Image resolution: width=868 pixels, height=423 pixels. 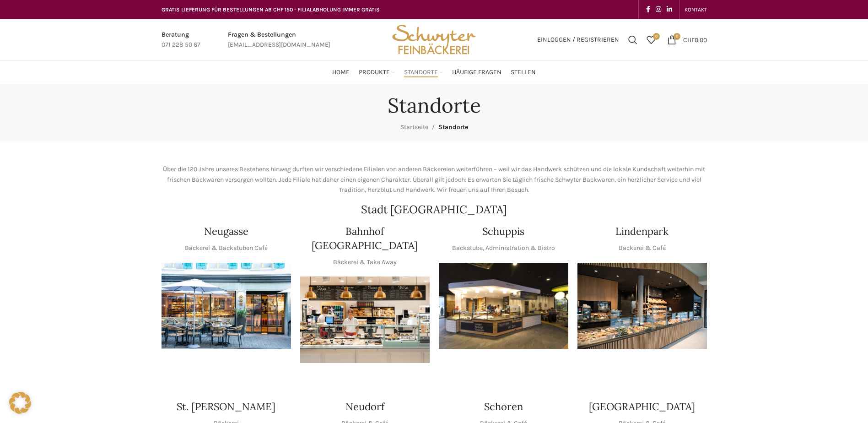 I want to click on span: GRATIS LIEFERUNG FÜR BESTELLUNGEN AB CHF 150 - FILIALABHOLUNG IMMER GRATIS, so click(x=270, y=9).